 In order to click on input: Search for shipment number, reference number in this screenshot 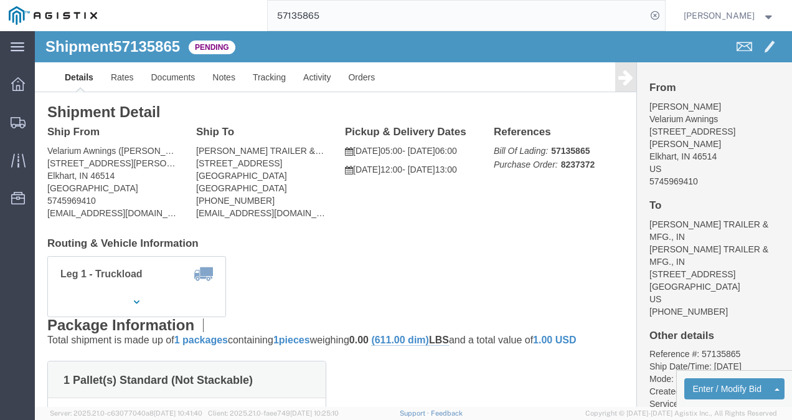, I will do `click(457, 16)`.